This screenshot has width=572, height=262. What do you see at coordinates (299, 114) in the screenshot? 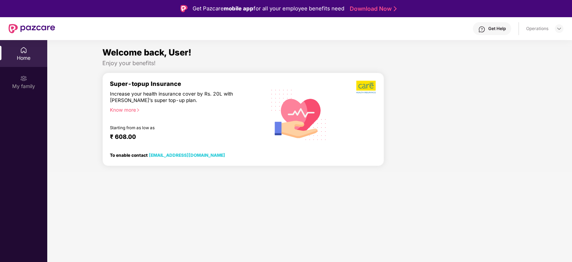
I see `img: svg+xml;base64,PHN2ZyB4bWxucz0iaHR0cDovL3d3dy53My5vcmcvMjAwMC9zdmciIHhtbG5zOnhsaW5rPSJodHRwOi8vd3...` at bounding box center [299, 114].